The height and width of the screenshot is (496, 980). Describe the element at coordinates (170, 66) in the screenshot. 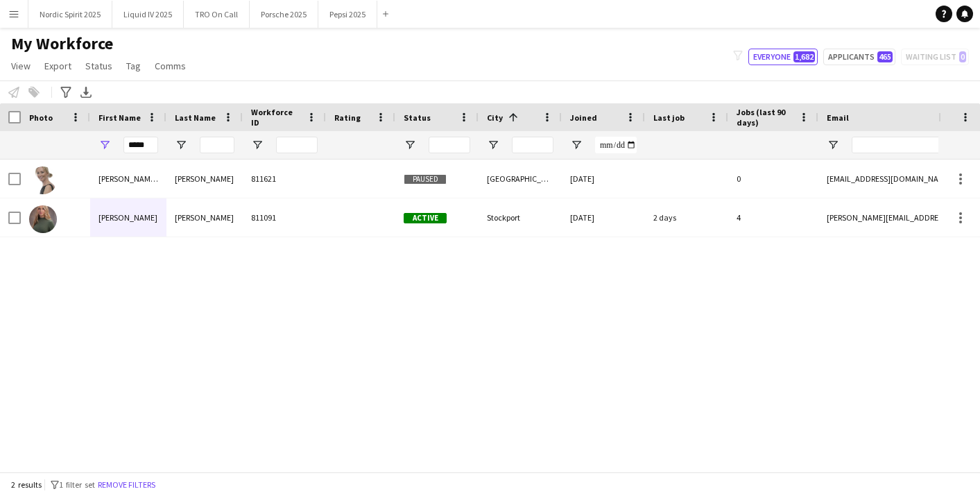

I see `a: Comms` at that location.